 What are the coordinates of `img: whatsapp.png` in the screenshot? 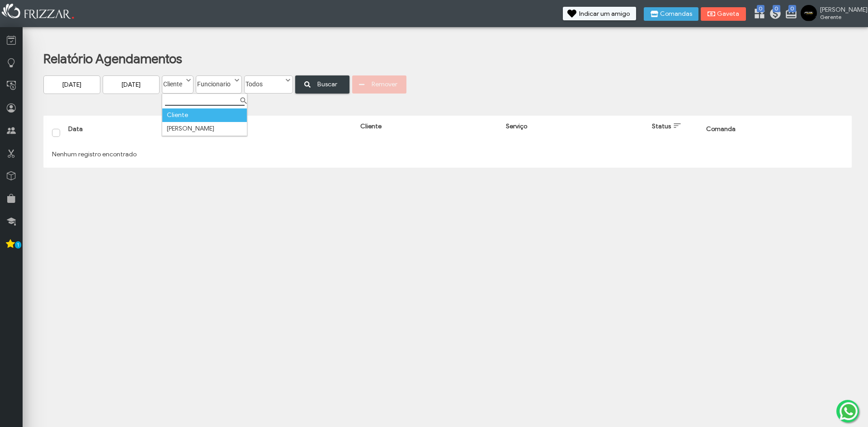 It's located at (849, 411).